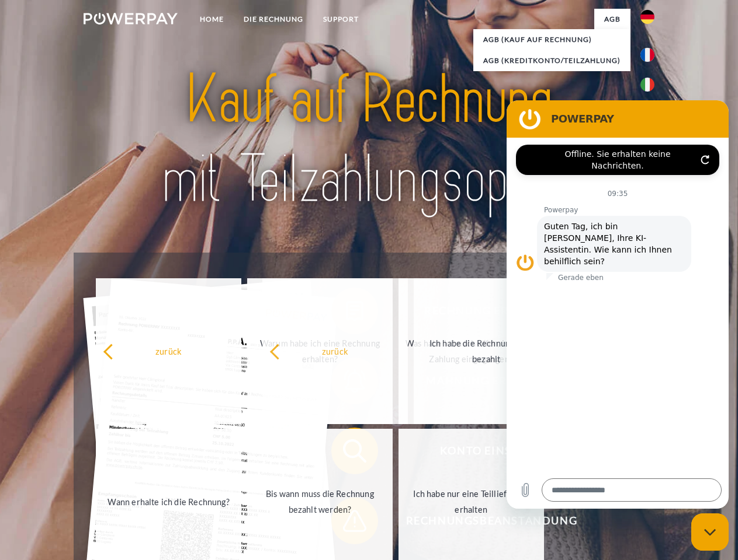 The height and width of the screenshot is (560, 738). What do you see at coordinates (111, 93) in the screenshot?
I see `p: 09:35` at bounding box center [111, 93].